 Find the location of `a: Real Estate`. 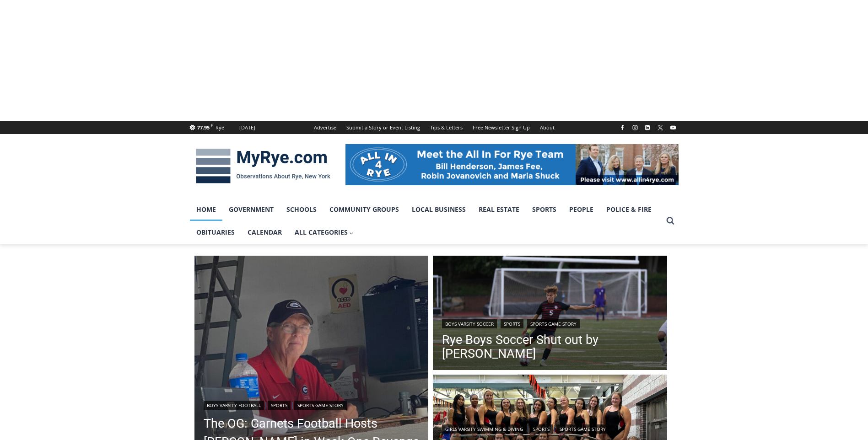

a: Real Estate is located at coordinates (498, 210).